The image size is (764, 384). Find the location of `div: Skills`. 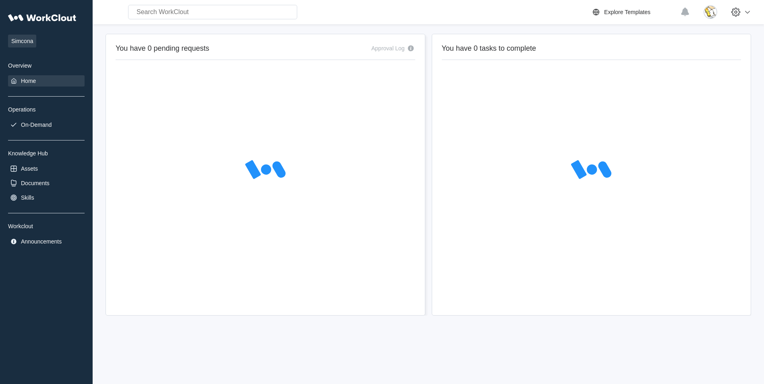

div: Skills is located at coordinates (27, 198).